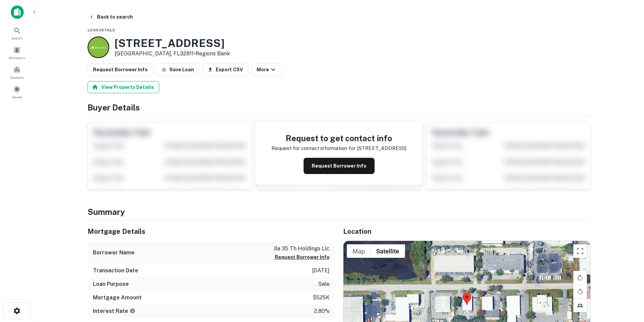 This screenshot has height=322, width=644. I want to click on h6: Transaction Date, so click(116, 270).